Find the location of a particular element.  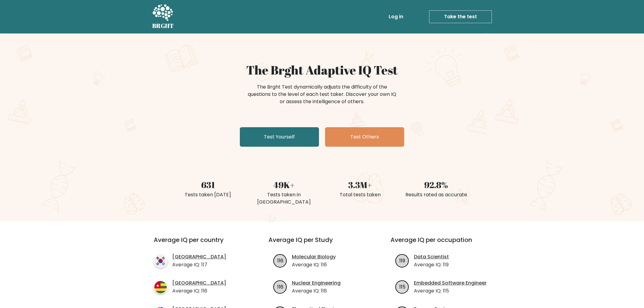

h5: BRGHT is located at coordinates (163, 26).